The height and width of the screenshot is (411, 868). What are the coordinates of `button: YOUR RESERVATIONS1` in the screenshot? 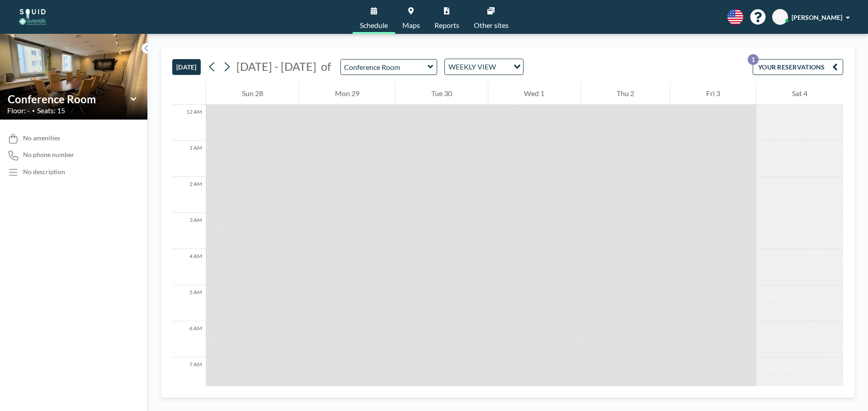 It's located at (798, 67).